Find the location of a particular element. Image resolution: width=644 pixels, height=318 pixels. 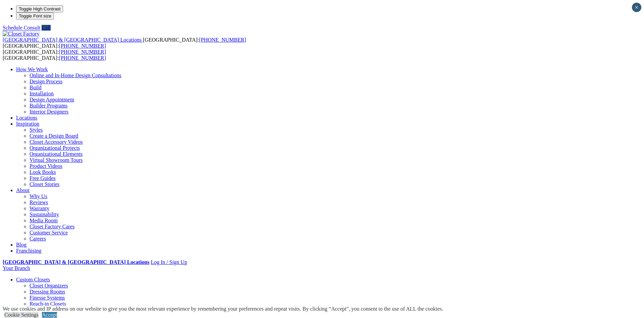

a: Careers is located at coordinates (38, 238).